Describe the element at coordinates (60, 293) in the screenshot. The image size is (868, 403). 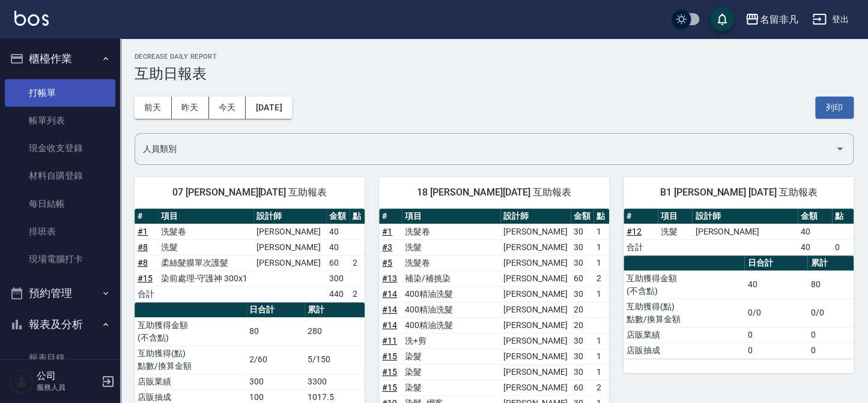
I see `button: 預約管理` at that location.